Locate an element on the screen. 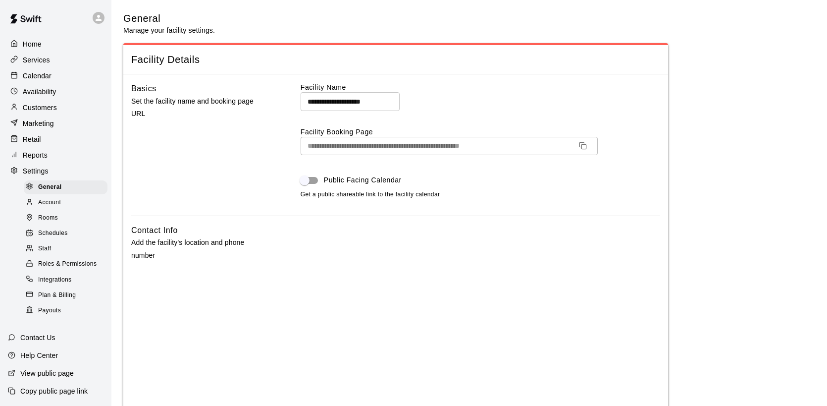  p: Manage your facility settings. is located at coordinates (169, 30).